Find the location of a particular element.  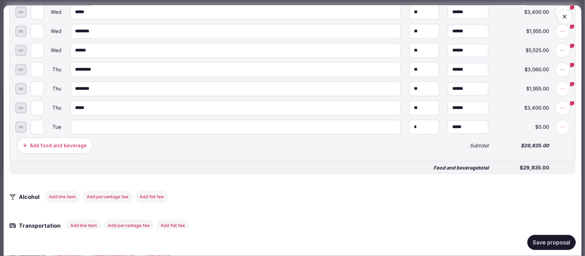

span: Food and beverage total is located at coordinates (461, 168).